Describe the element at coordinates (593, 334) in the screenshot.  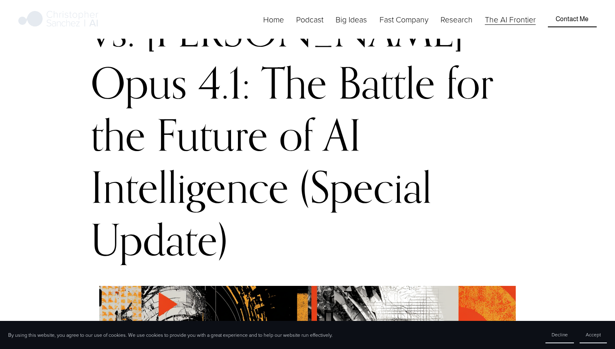
I see `span: Accept` at that location.